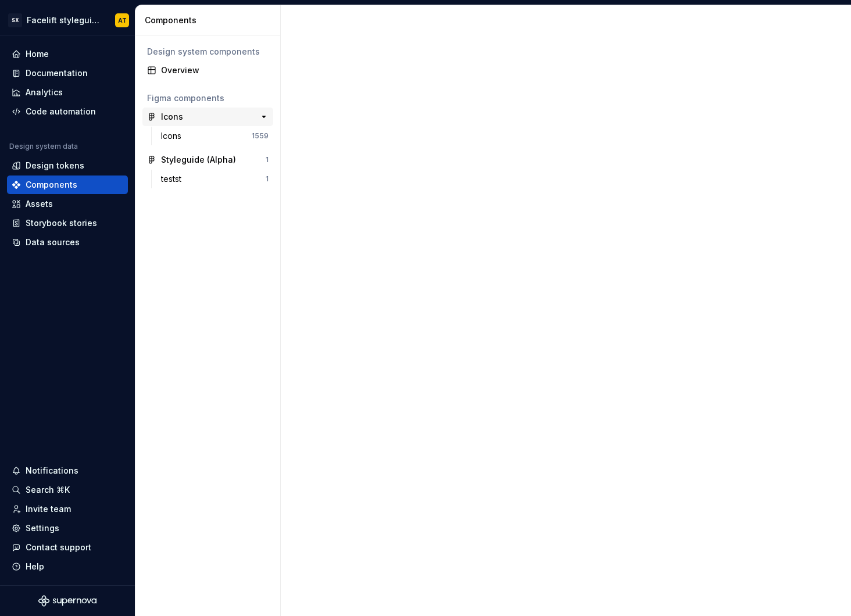 The height and width of the screenshot is (616, 851). Describe the element at coordinates (44, 146) in the screenshot. I see `div: Design system data` at that location.